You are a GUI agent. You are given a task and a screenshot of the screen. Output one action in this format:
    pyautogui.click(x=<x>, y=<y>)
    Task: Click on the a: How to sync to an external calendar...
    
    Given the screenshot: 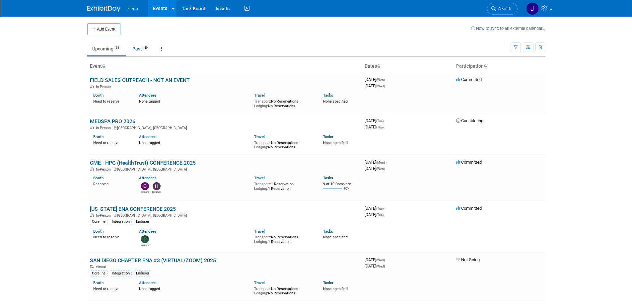 What is the action you would take?
    pyautogui.click(x=508, y=28)
    